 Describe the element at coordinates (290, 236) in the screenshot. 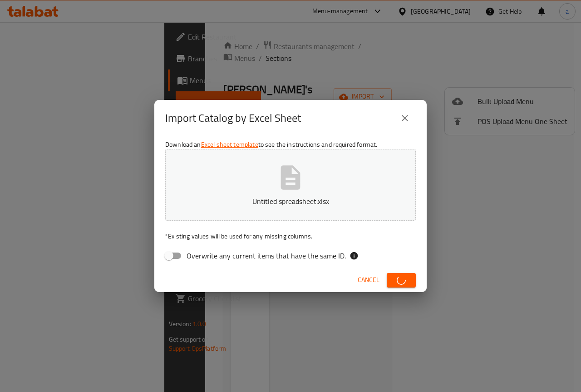

I see `p: Existing values will be used for any missing columns.` at that location.